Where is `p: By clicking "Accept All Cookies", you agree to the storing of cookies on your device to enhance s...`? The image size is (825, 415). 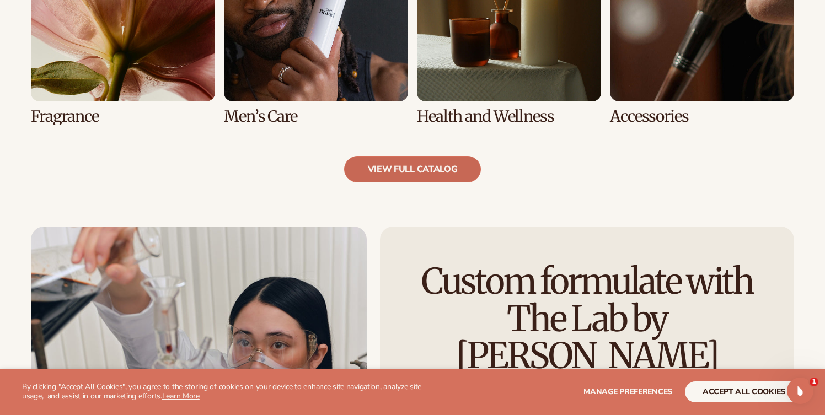 p: By clicking "Accept All Cookies", you agree to the storing of cookies on your device to enhance s... is located at coordinates (233, 392).